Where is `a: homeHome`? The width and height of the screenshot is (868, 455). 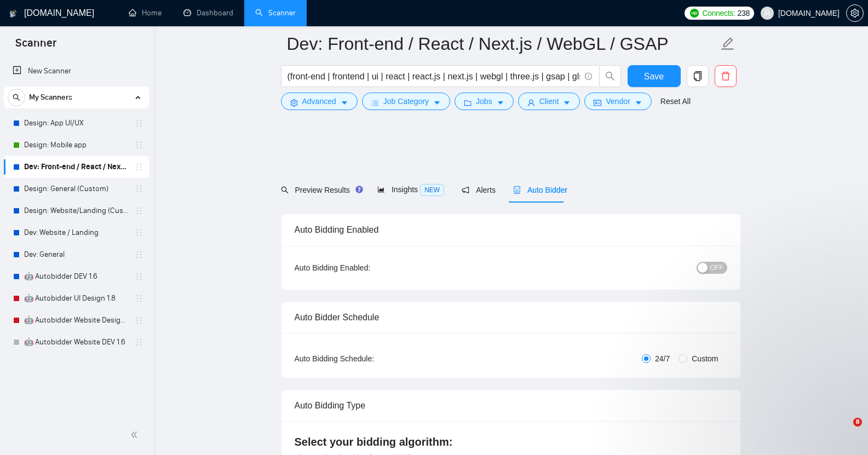
a: homeHome is located at coordinates (145, 12).